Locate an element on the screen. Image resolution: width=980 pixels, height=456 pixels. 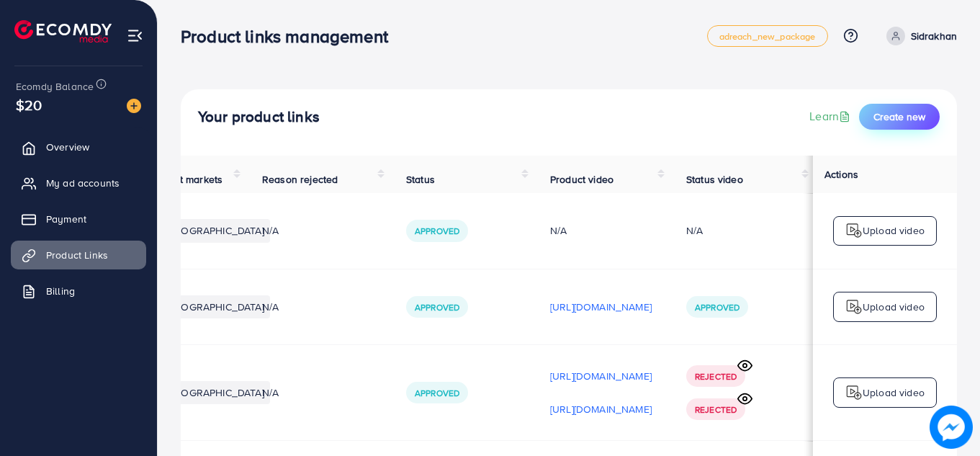
p: Sidrakhan is located at coordinates (934, 36).